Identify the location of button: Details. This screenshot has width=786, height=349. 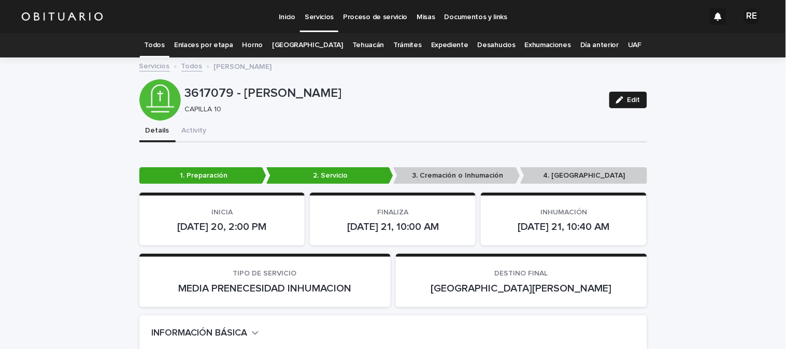
(157, 132).